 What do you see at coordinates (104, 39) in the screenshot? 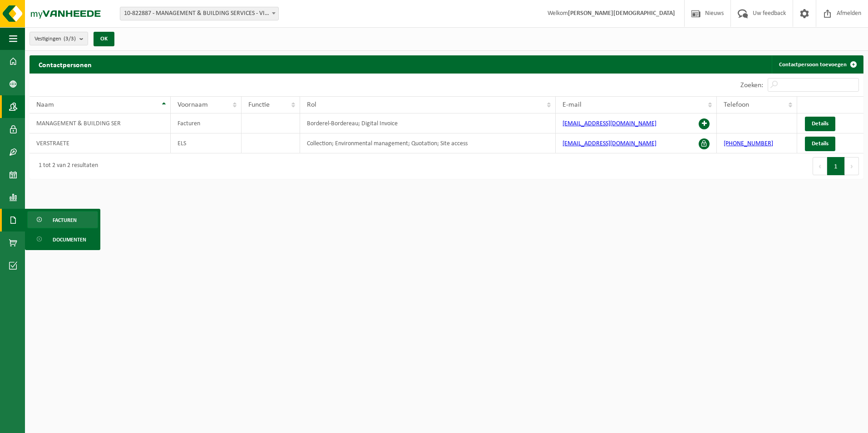
I see `button: OK` at bounding box center [104, 39].